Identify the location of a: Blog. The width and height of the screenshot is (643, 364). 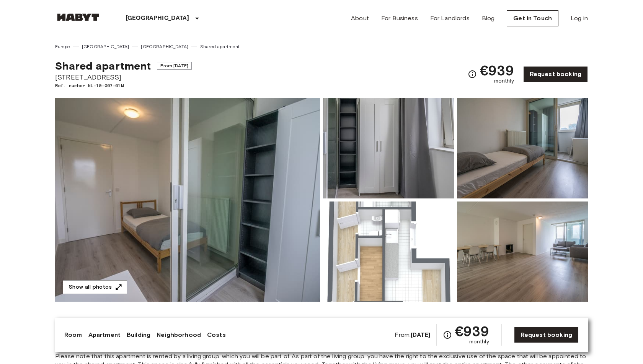
(488, 19).